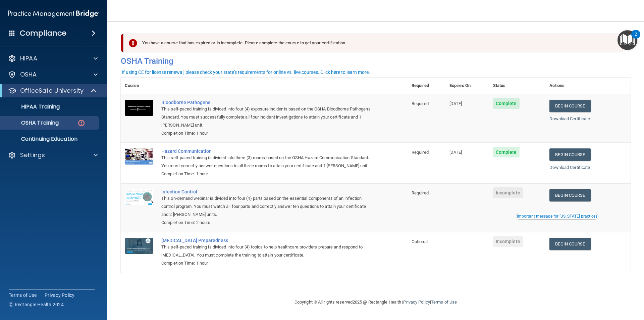 This screenshot has width=644, height=320. I want to click on p: HIPAA, so click(29, 58).